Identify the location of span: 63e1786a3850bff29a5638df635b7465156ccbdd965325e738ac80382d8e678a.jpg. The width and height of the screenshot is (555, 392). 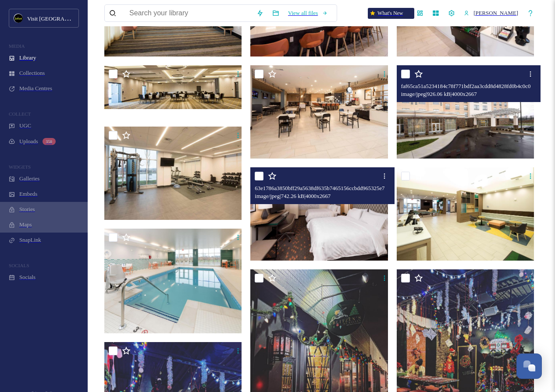
(346, 187).